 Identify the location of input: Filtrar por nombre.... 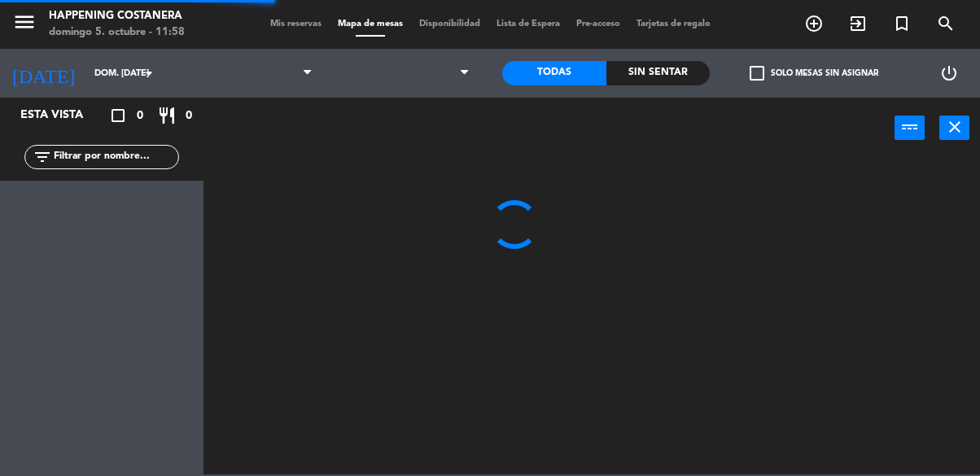
(115, 157).